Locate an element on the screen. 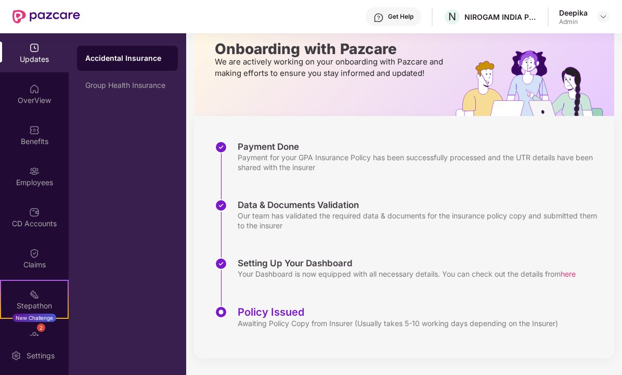 Image resolution: width=622 pixels, height=375 pixels. div: Payment Done is located at coordinates (420, 147).